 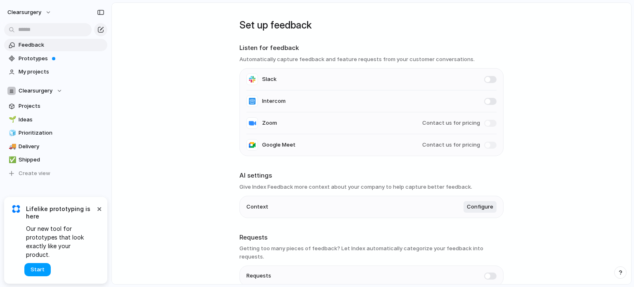 What do you see at coordinates (371, 48) in the screenshot?
I see `h2: Listen for feedback` at bounding box center [371, 48].